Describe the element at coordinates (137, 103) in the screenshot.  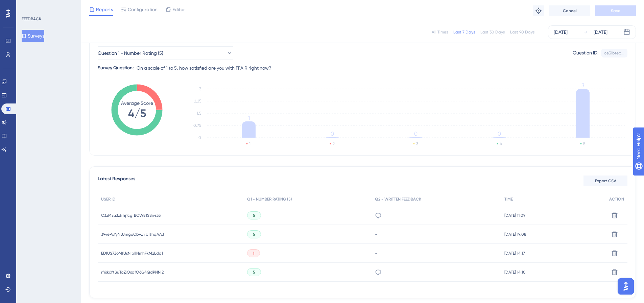
I see `tspan: Average Score` at that location.